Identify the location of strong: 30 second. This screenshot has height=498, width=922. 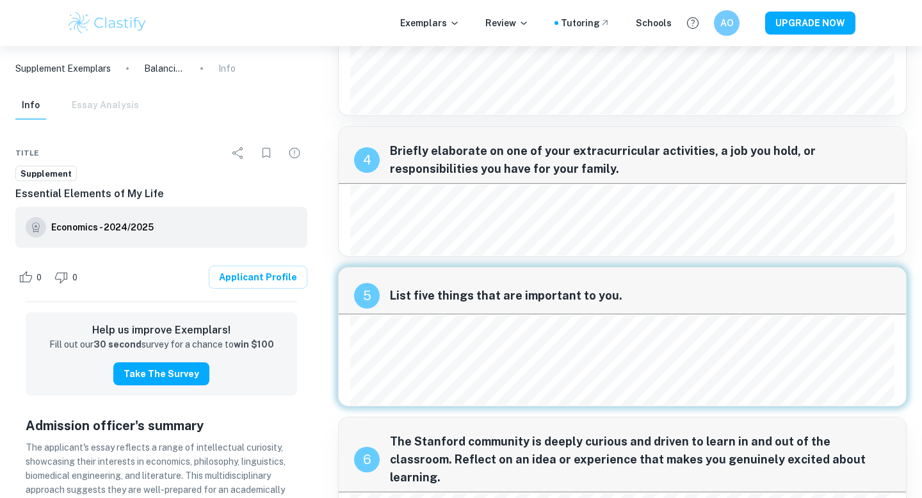
(117, 344).